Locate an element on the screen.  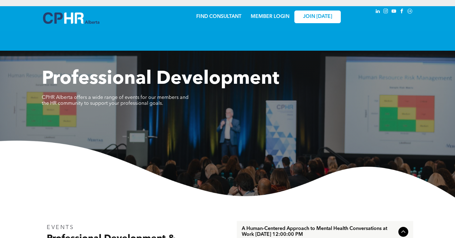
a: FIND CONSULTANT is located at coordinates (219, 17).